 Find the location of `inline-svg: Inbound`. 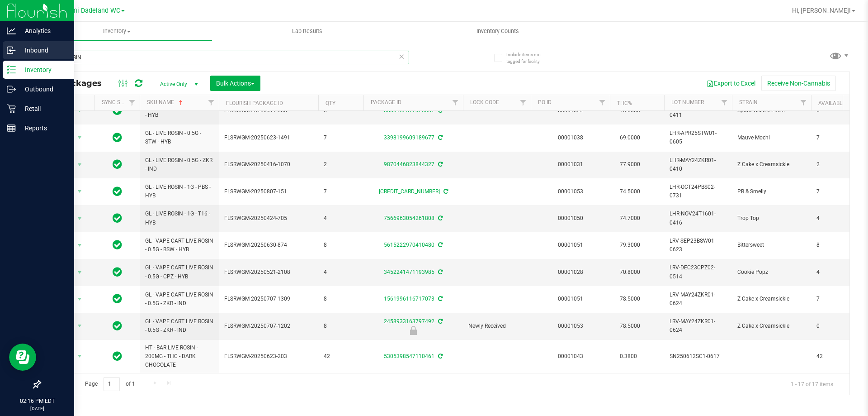

inline-svg: Inbound is located at coordinates (11, 50).